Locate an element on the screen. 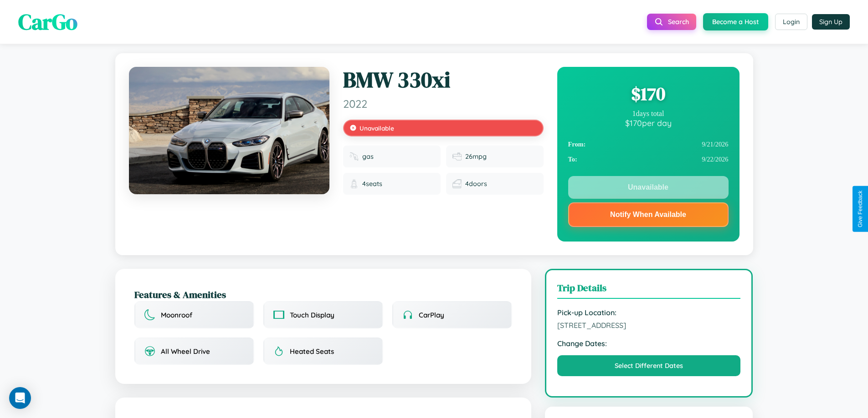 This screenshot has height=418, width=868. img: Fuel efficiency is located at coordinates (457, 156).